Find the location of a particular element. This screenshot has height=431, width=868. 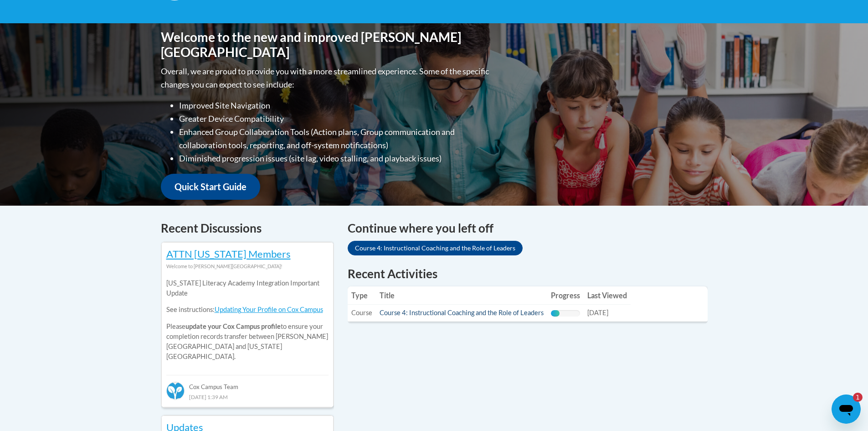

p: Overall, we are proud to provide you with a more streamlined experience. Some of the specific cha... is located at coordinates (326, 78).